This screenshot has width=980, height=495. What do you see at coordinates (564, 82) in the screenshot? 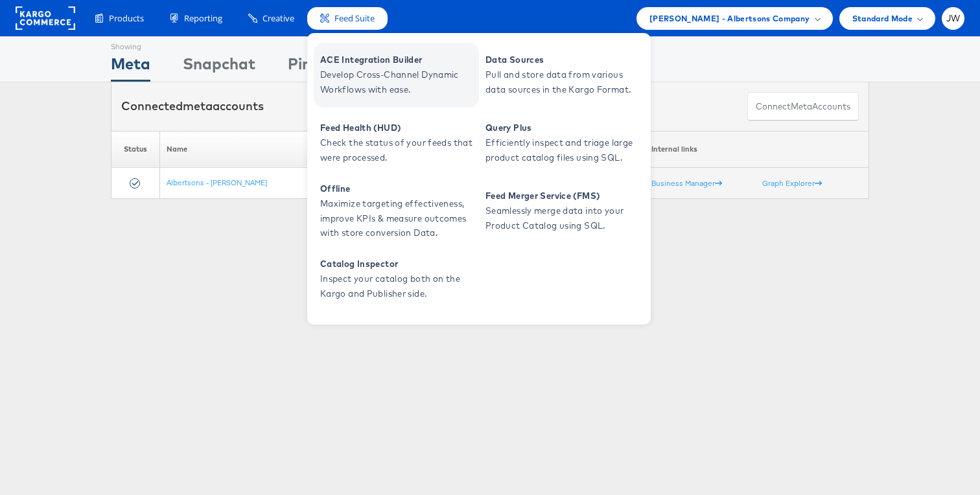
I see `span: Pull and store data from various data sources in the Kargo Format.` at bounding box center [564, 82].